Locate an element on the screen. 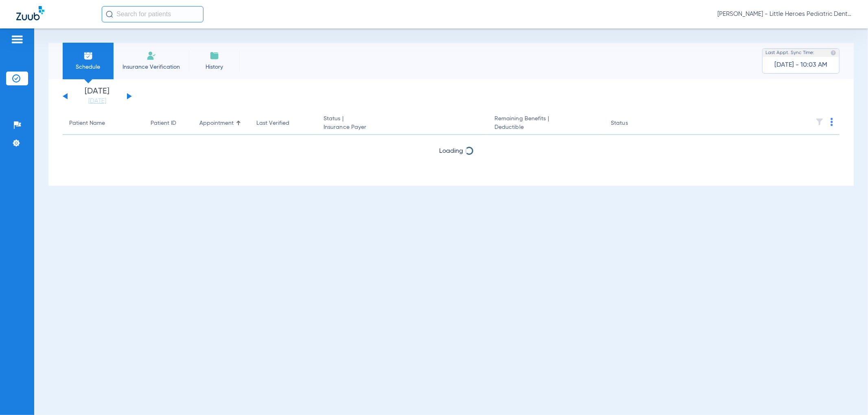 This screenshot has height=415, width=868. img: group-dot-blue.svg is located at coordinates (832, 122).